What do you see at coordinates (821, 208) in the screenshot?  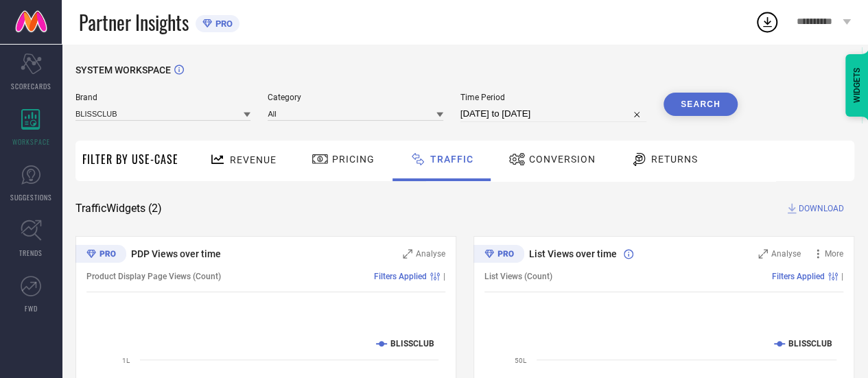 I see `span: DOWNLOAD` at bounding box center [821, 208].